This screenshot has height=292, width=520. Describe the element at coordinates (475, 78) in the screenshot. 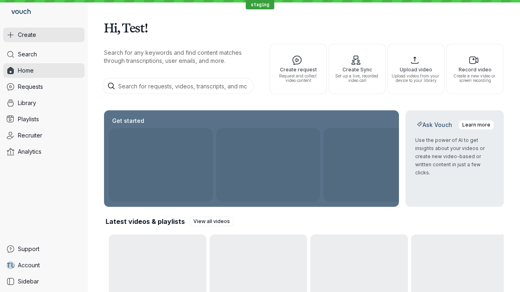

I see `span: Create a new video or screen recording` at that location.